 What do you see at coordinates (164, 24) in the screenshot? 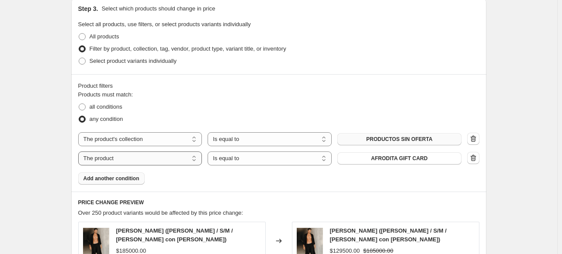
I see `span: Select all products, use filters, or select products variants individually` at bounding box center [164, 24].